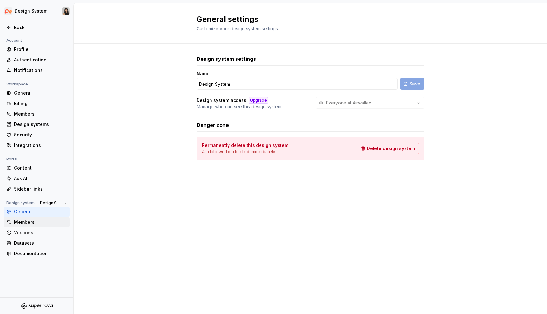 The image size is (547, 314). What do you see at coordinates (307, 19) in the screenshot?
I see `h2: General settings` at bounding box center [307, 19].